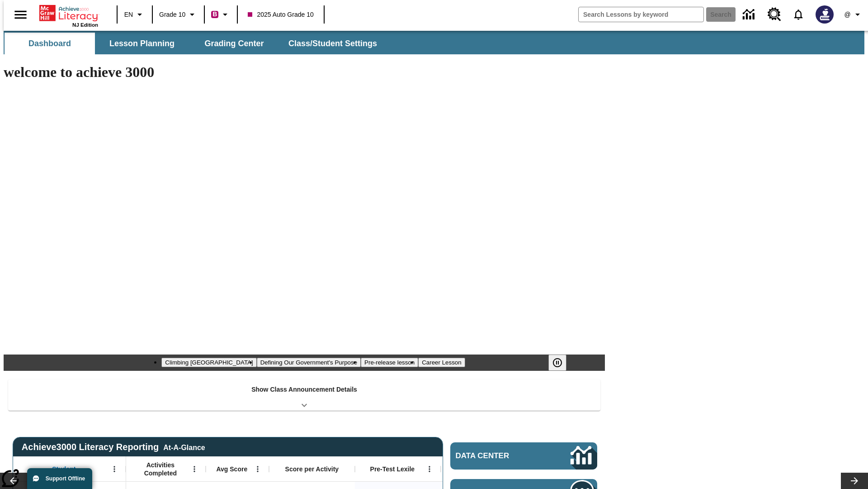 This screenshot has height=489, width=868. What do you see at coordinates (232, 469) in the screenshot?
I see `span: Avg Score` at bounding box center [232, 469].